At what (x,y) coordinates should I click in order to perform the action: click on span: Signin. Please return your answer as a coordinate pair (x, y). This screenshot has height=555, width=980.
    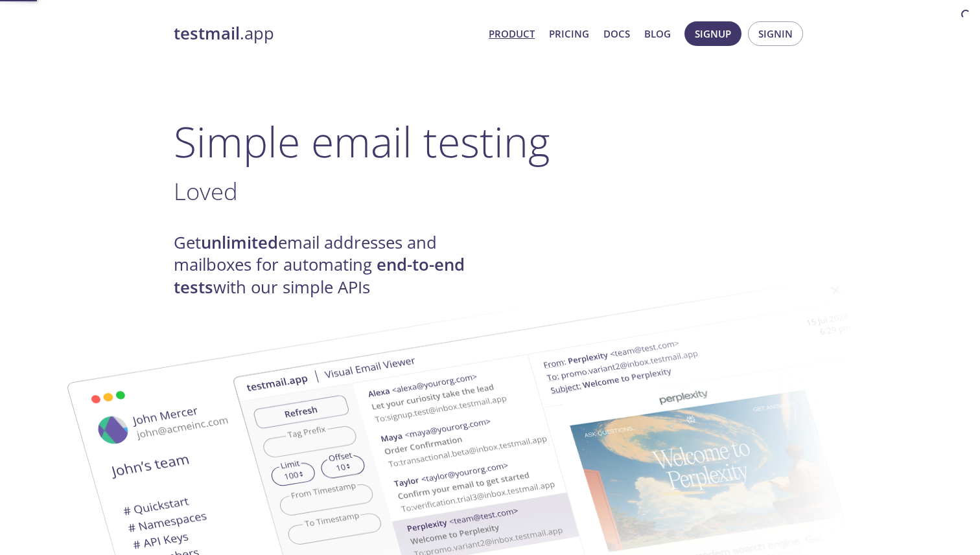
    Looking at the image, I should click on (776, 34).